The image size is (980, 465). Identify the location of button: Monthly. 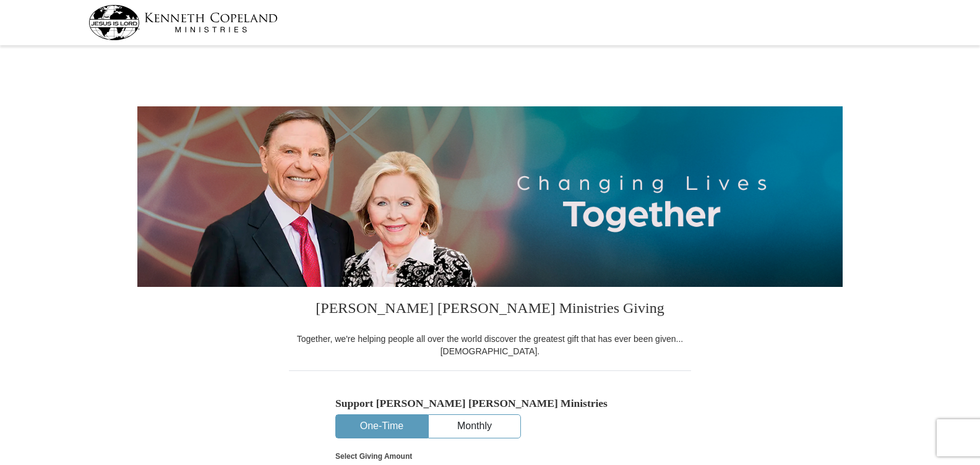
(474, 426).